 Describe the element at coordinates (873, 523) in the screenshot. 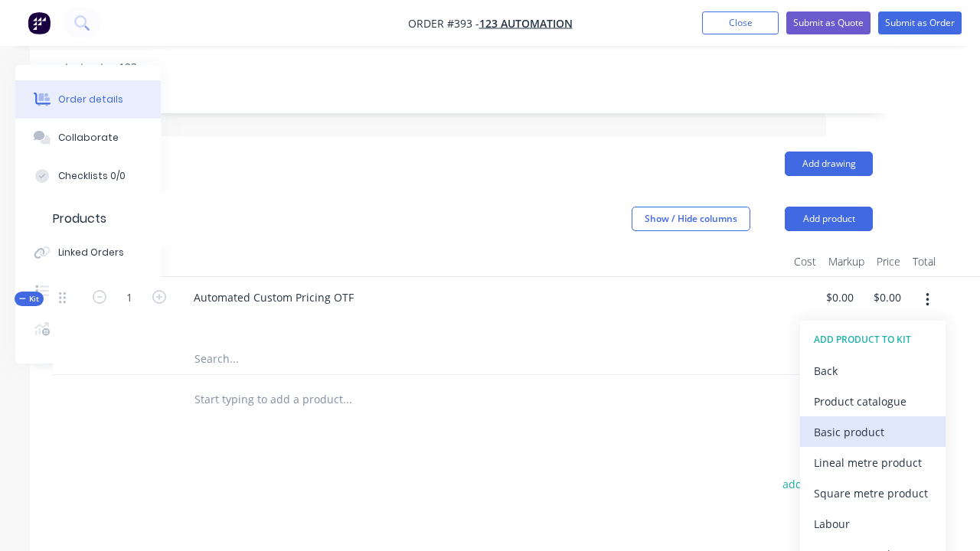

I see `div: Labour` at that location.